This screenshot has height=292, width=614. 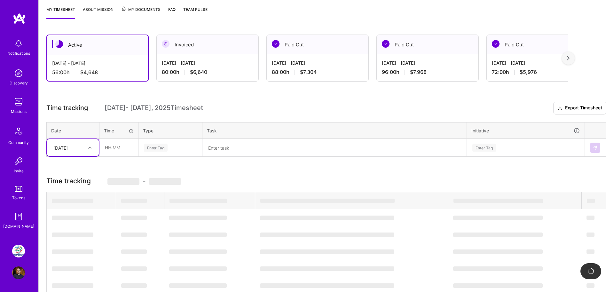 I want to click on img: Community, so click(x=19, y=131).